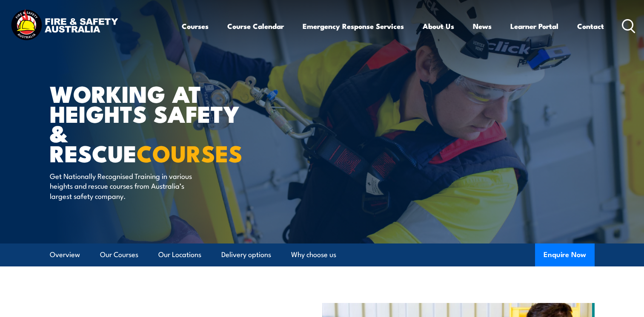 The width and height of the screenshot is (644, 317). Describe the element at coordinates (255, 26) in the screenshot. I see `a: Course Calendar` at that location.